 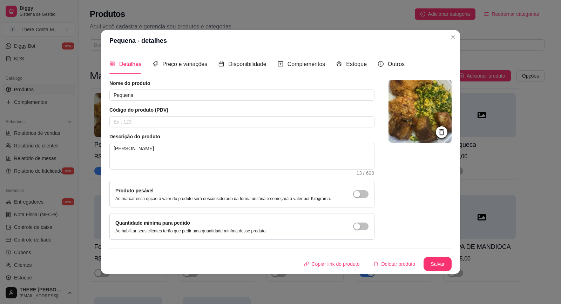 What do you see at coordinates (223, 198) in the screenshot?
I see `p: Ao marcar essa opção o valor do produto será desconsiderado da forma unitária e começará a valer ...` at bounding box center [223, 198].